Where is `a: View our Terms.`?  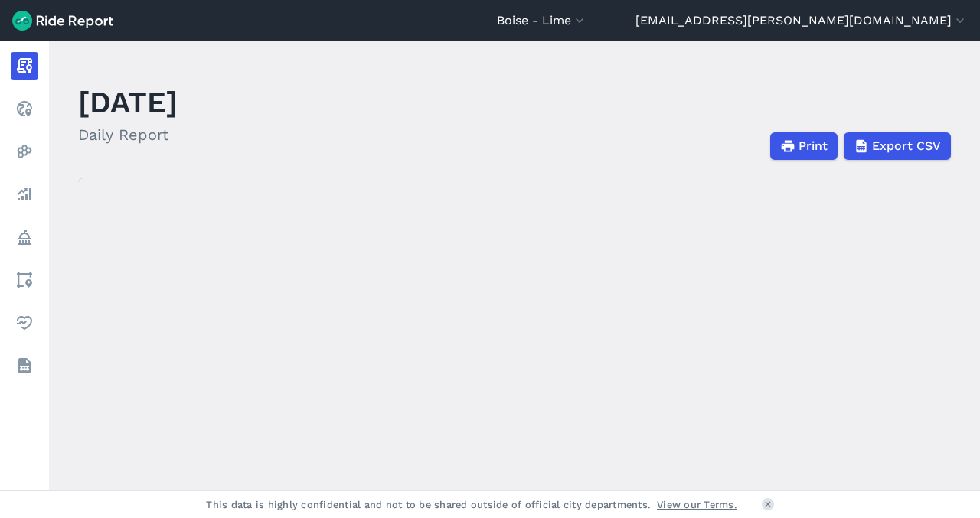
a: View our Terms. is located at coordinates (696, 505).